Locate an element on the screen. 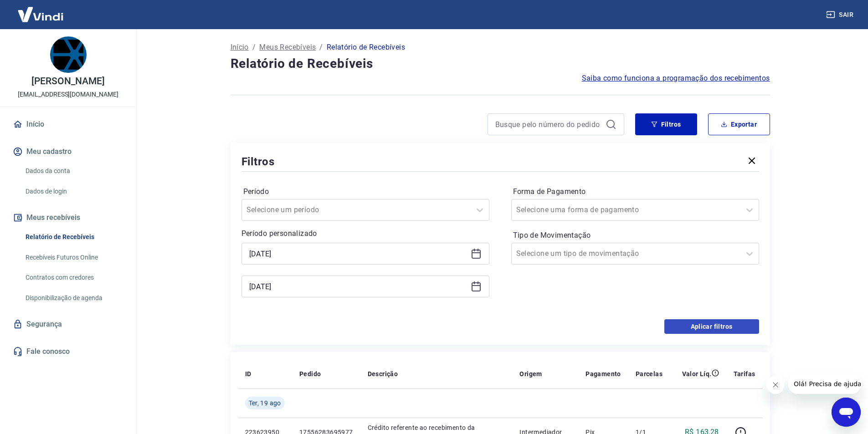 The image size is (868, 434). a: Fale conosco is located at coordinates (68, 352).